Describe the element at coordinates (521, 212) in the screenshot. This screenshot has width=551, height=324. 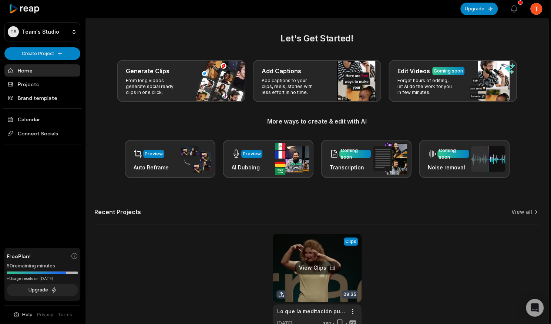
I see `a: View all` at that location.